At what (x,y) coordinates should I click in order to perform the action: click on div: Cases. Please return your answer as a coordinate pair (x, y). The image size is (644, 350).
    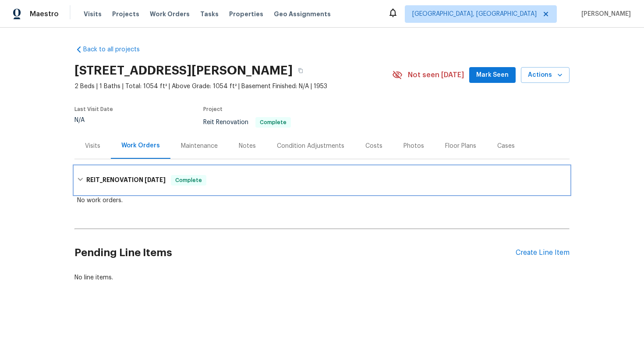
    Looking at the image, I should click on (506, 146).